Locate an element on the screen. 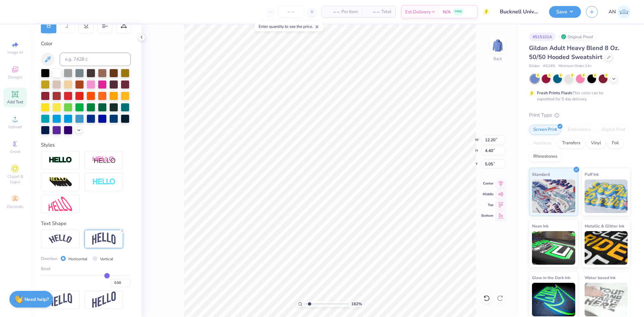 Image resolution: width=644 pixels, height=317 pixels. span: Est. Delivery is located at coordinates (418, 12).